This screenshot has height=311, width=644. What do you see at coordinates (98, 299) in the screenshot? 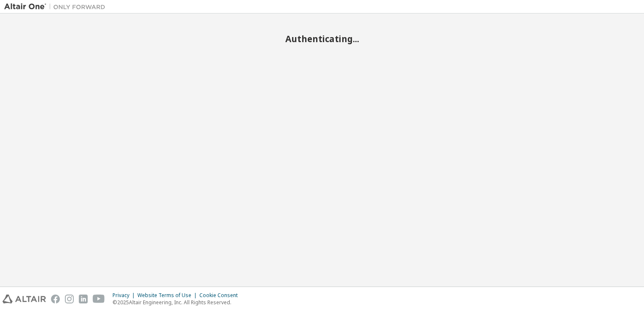
I see `img: youtube.svg` at bounding box center [98, 299].